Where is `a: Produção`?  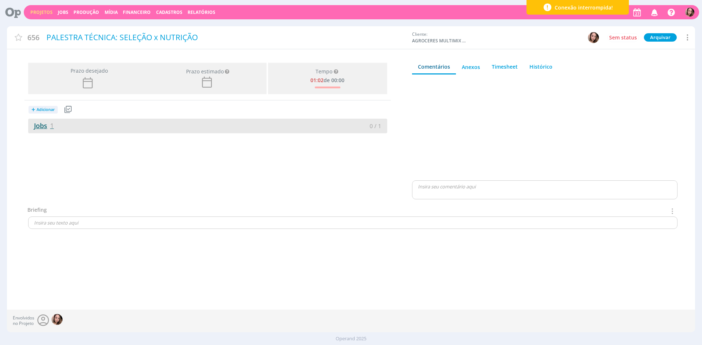
a: Produção is located at coordinates (86, 12).